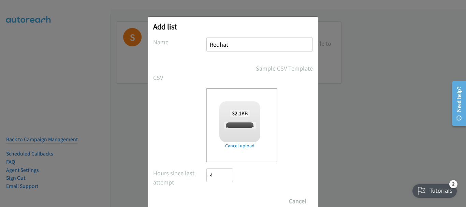 This screenshot has width=466, height=207. I want to click on div: Need help?, so click(13, 23).